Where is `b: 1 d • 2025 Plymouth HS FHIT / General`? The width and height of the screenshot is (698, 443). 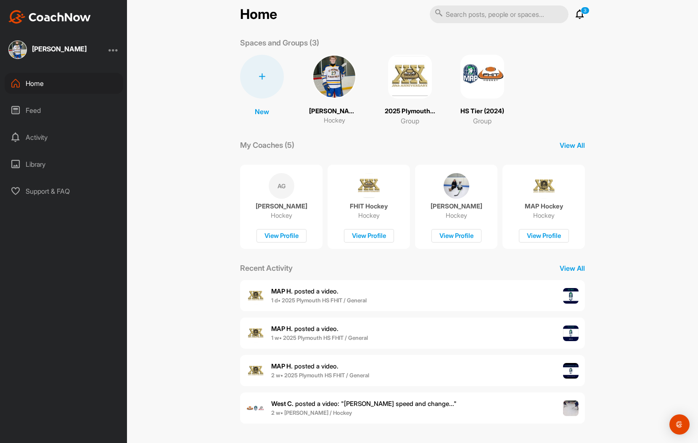
b: 1 d • 2025 Plymouth HS FHIT / General is located at coordinates (319, 300).